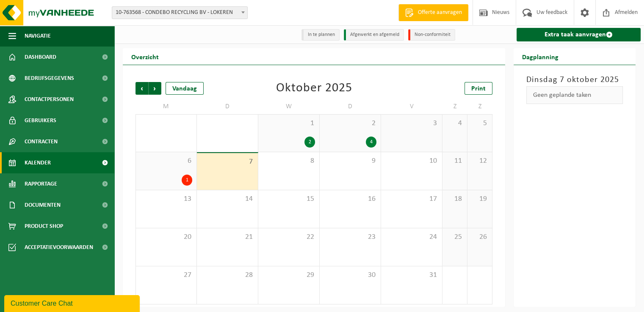 The width and height of the screenshot is (644, 312). I want to click on span: 22, so click(289, 237).